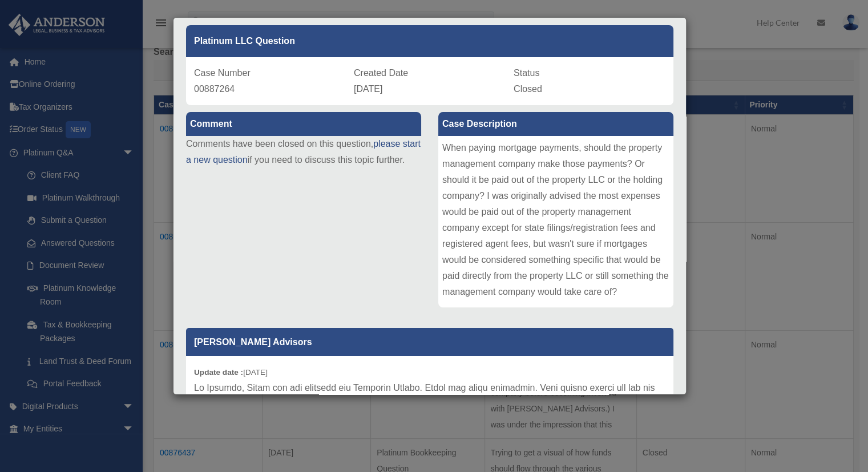 This screenshot has width=868, height=472. I want to click on label: Comment, so click(304, 124).